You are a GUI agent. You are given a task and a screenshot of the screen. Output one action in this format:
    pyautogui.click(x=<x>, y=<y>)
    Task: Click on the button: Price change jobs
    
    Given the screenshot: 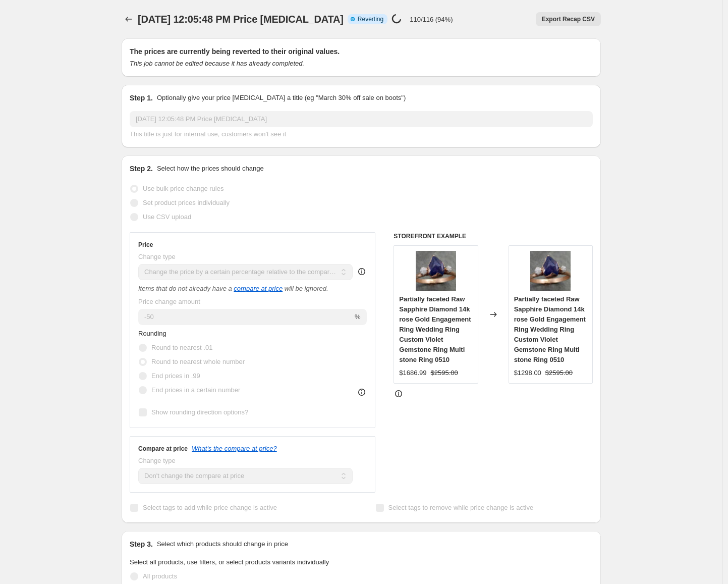 What is the action you would take?
    pyautogui.click(x=129, y=19)
    